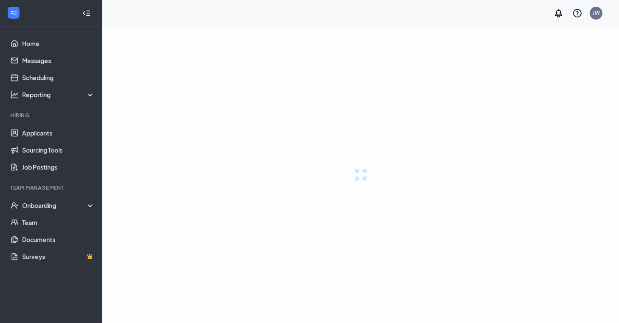  I want to click on a: Applicants, so click(58, 133).